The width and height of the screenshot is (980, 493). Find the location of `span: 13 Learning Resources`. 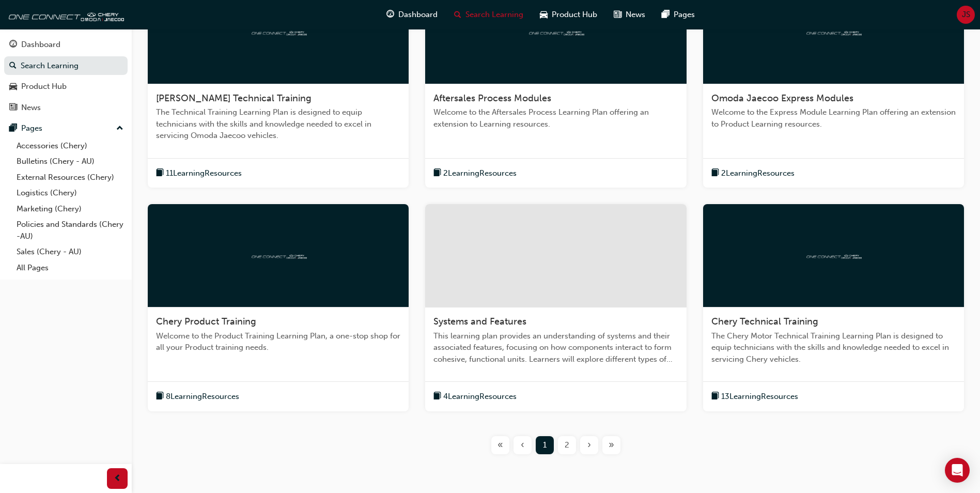

span: 13 Learning Resources is located at coordinates (759, 396).